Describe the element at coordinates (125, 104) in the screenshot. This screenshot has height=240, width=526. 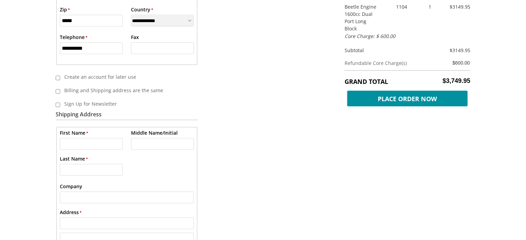
I see `label: Sign Up for Newsletter` at that location.